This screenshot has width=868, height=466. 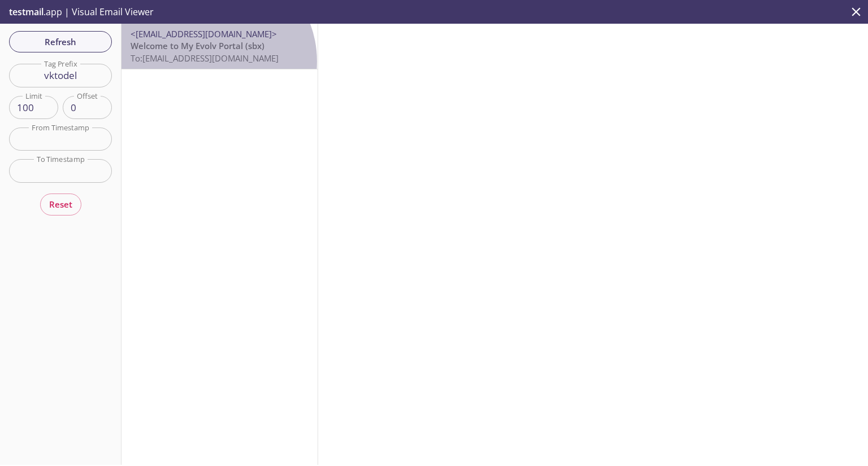 I want to click on button: Reset, so click(x=60, y=205).